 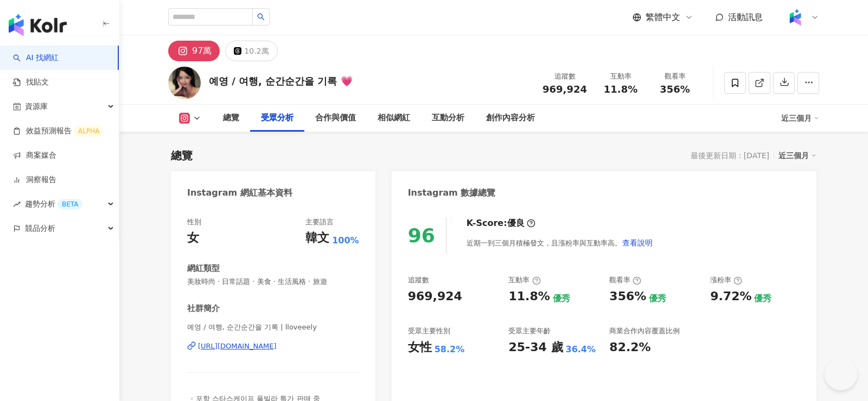 What do you see at coordinates (203, 268) in the screenshot?
I see `div: 網紅類型` at bounding box center [203, 268].